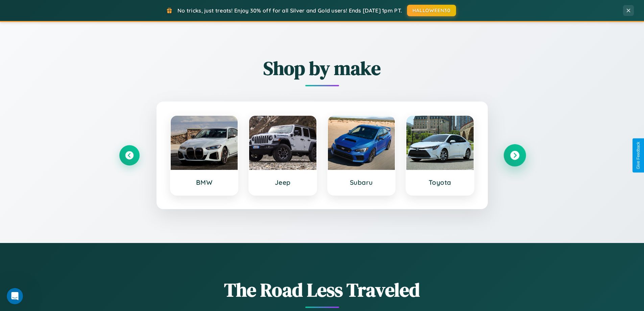 Image resolution: width=644 pixels, height=311 pixels. I want to click on h3: Subaru, so click(361, 183).